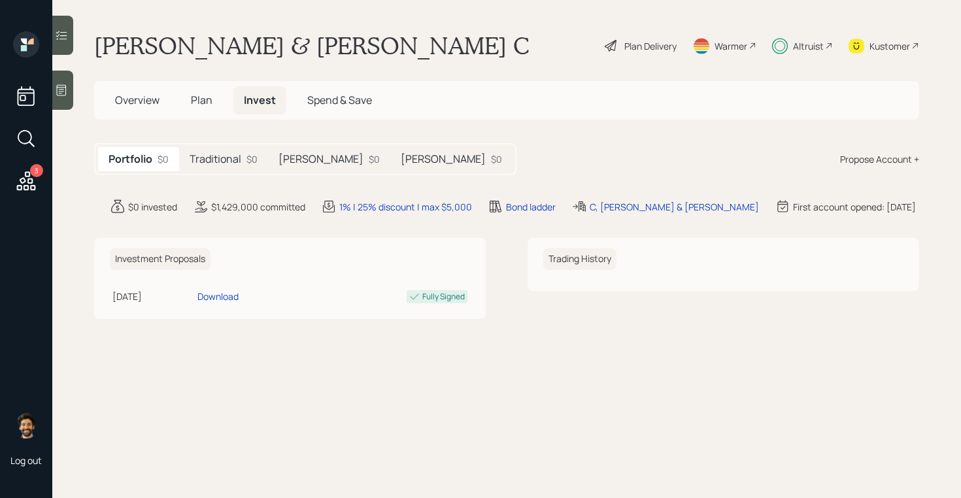  What do you see at coordinates (405, 207) in the screenshot?
I see `div: 1% | 25% discount | max $5,000` at bounding box center [405, 207].